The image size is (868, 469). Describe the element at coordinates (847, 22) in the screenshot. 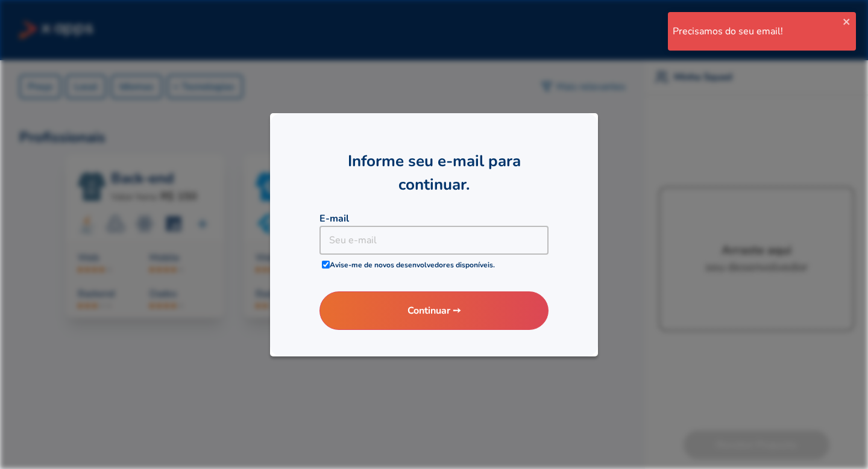

I see `button: close` at that location.